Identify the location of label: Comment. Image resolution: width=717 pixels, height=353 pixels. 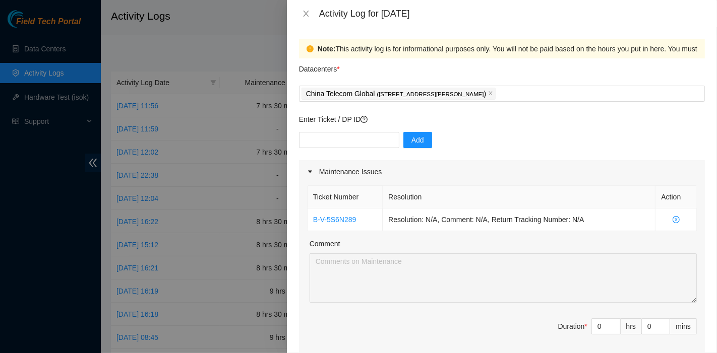
(325, 244).